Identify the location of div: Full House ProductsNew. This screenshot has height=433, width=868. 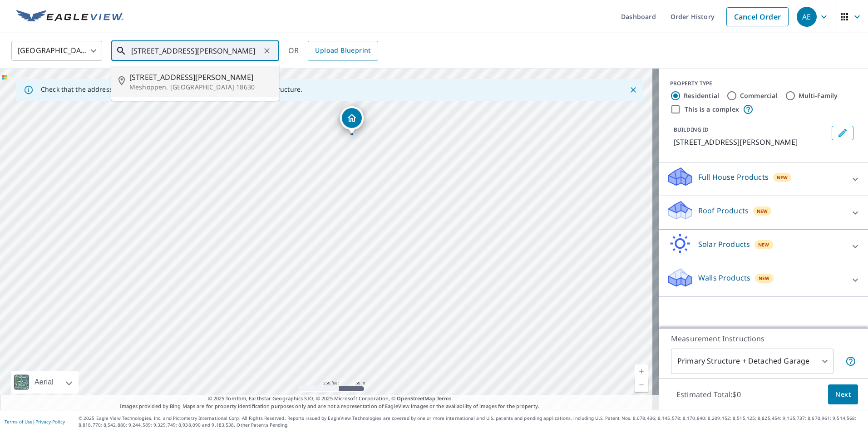
(763, 179).